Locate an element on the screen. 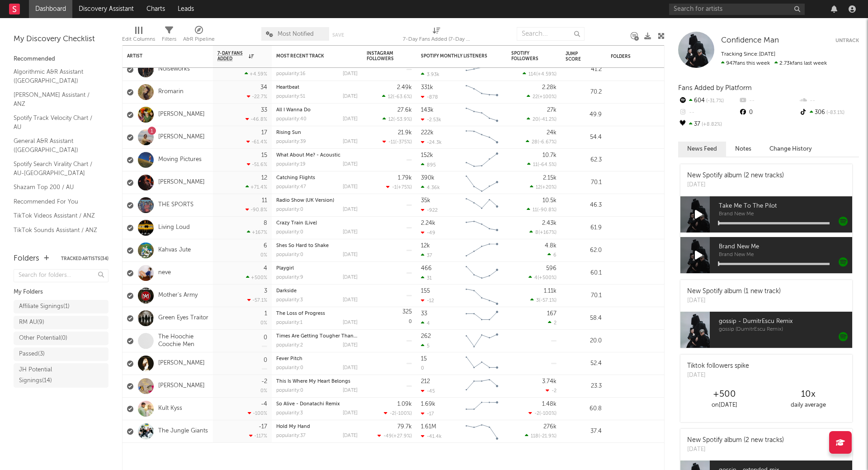 The image size is (868, 470). div: +71.4 % is located at coordinates (256, 187).